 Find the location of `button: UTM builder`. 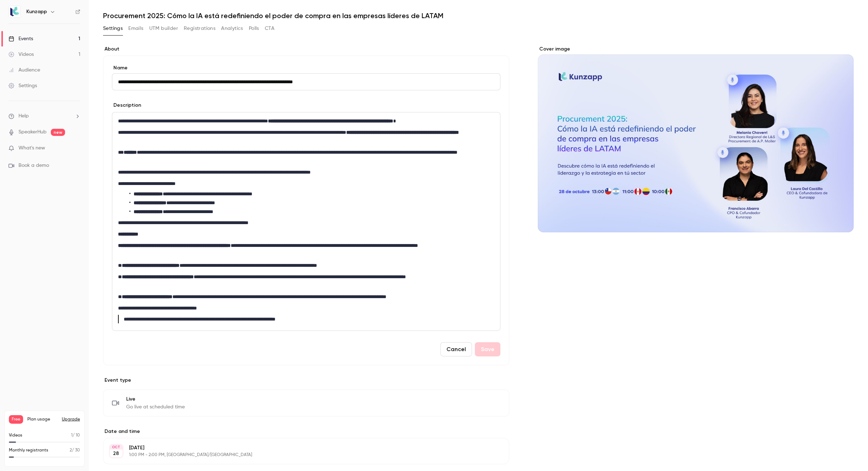

button: UTM builder is located at coordinates (163, 29).